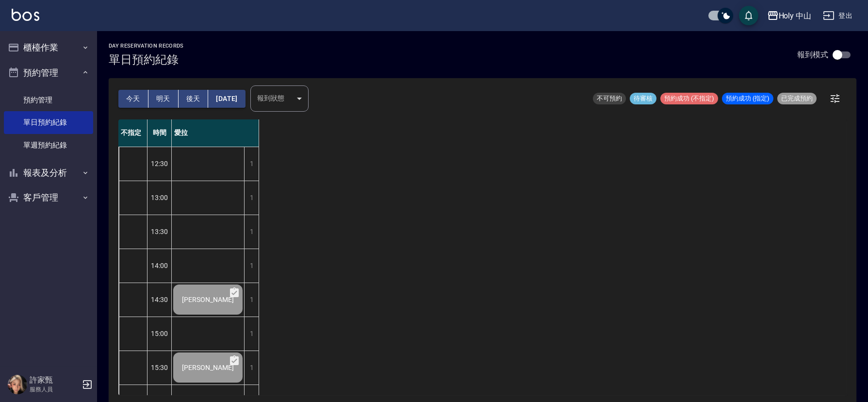 This screenshot has height=402, width=868. Describe the element at coordinates (795, 16) in the screenshot. I see `div: Holy 中山` at that location.